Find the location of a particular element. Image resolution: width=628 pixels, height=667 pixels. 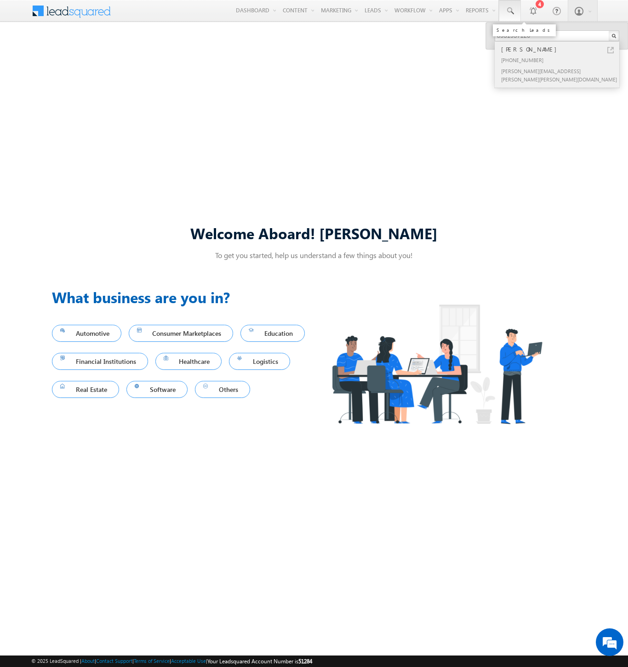

h3: What business are you in? is located at coordinates (183, 297).